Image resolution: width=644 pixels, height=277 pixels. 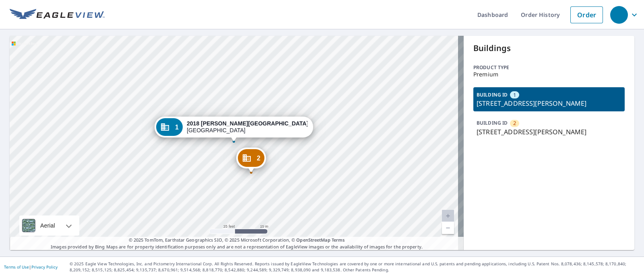 I want to click on a: Order, so click(x=586, y=15).